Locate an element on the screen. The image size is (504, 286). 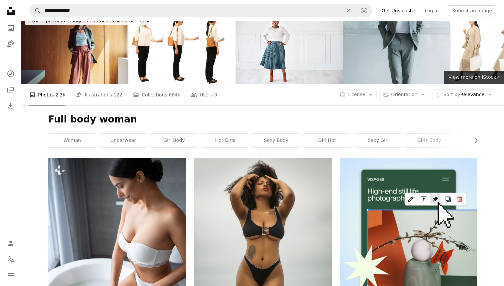
span: 0 is located at coordinates (216, 95).